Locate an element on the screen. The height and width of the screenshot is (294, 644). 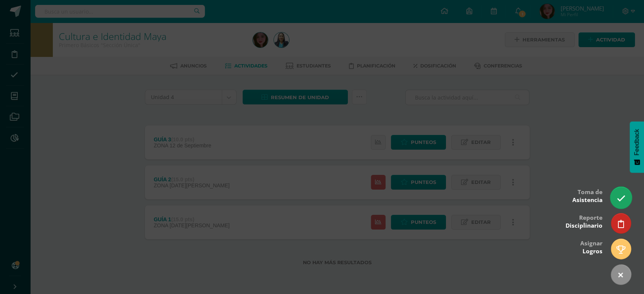
span: Disciplinario is located at coordinates (584, 225).